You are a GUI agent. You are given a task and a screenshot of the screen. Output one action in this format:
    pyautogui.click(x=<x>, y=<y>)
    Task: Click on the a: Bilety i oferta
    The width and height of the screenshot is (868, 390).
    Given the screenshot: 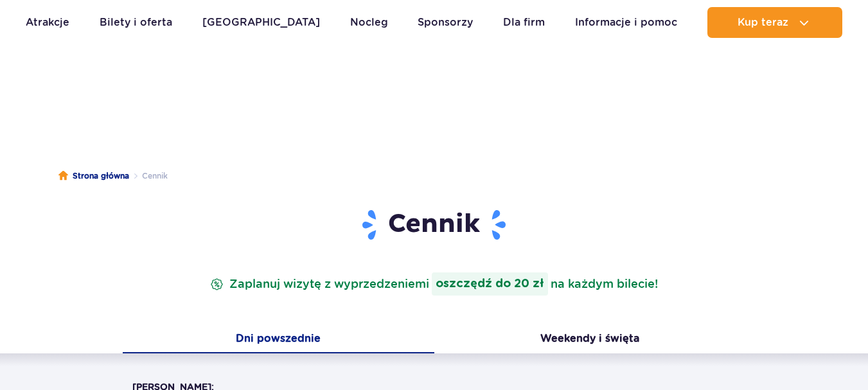 What is the action you would take?
    pyautogui.click(x=135, y=22)
    